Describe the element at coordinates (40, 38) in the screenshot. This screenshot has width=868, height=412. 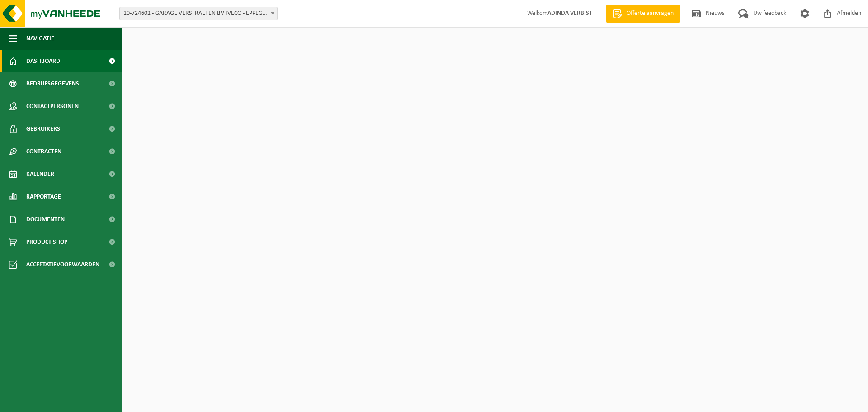
I see `span: Navigatie` at that location.